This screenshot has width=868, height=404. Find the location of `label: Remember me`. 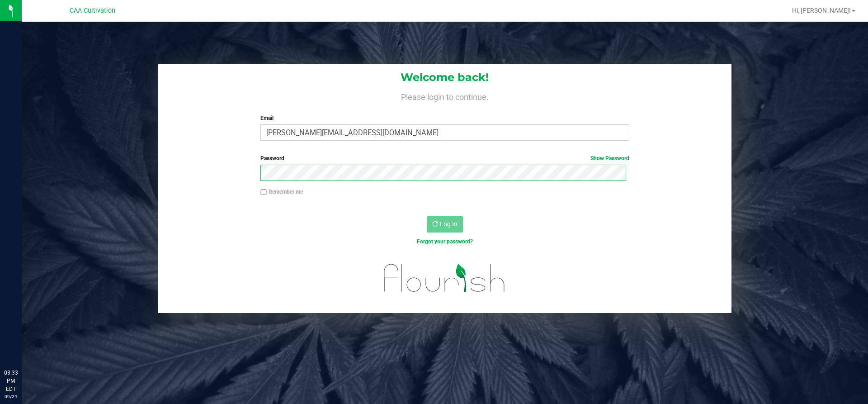

label: Remember me is located at coordinates (281, 192).